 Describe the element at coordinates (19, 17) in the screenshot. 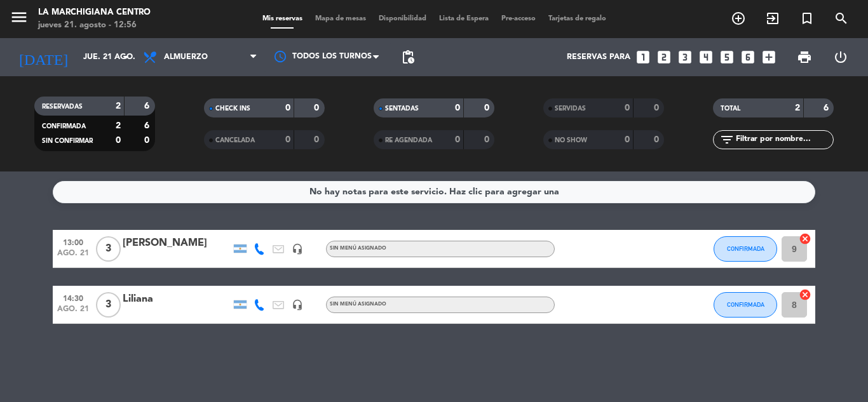

I see `i: menu` at that location.